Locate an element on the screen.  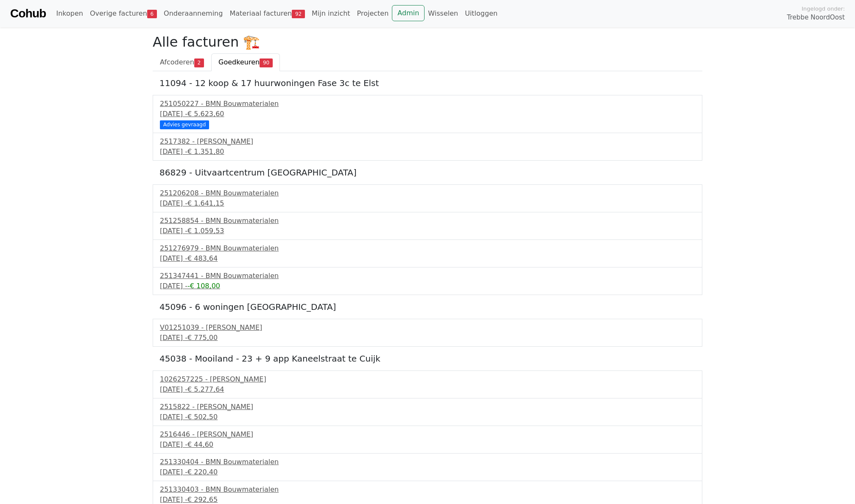
span: € 5.623,60 is located at coordinates (205, 114).